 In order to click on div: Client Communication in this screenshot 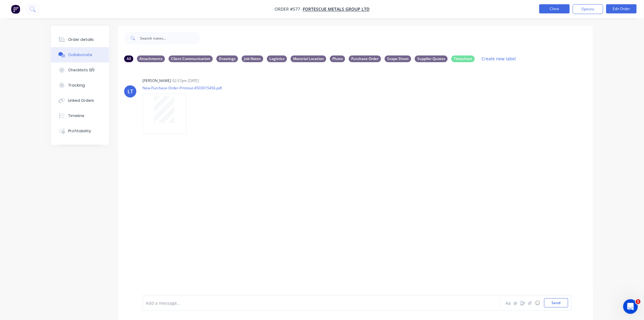, I will do `click(191, 58)`.